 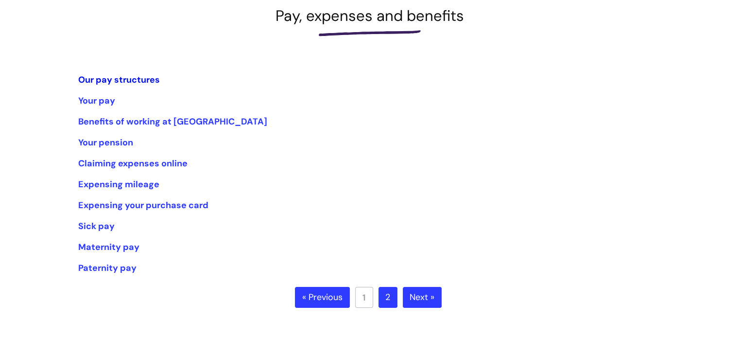 I want to click on h1: Pay, expenses and benefits, so click(x=370, y=16).